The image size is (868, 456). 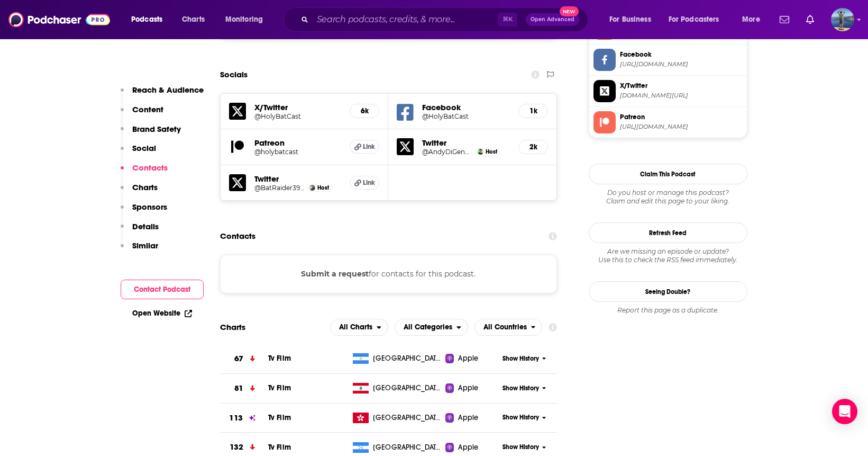 What do you see at coordinates (162, 313) in the screenshot?
I see `a: Open Website` at bounding box center [162, 313].